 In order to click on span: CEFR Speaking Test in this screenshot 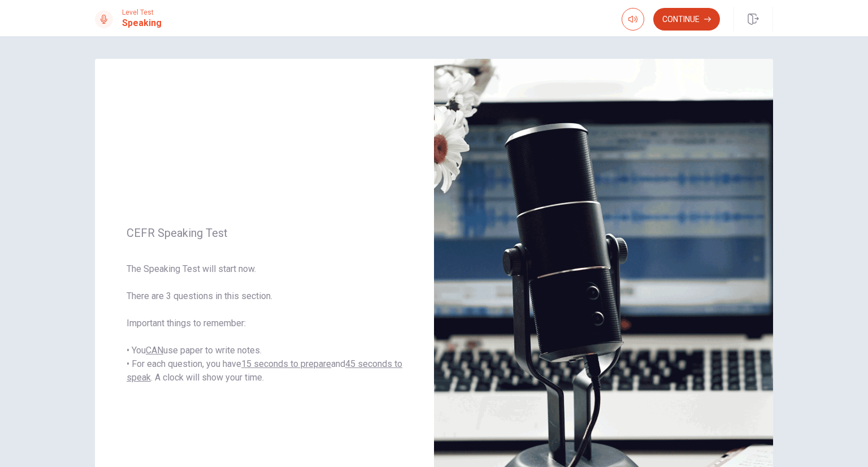, I will do `click(264, 233)`.